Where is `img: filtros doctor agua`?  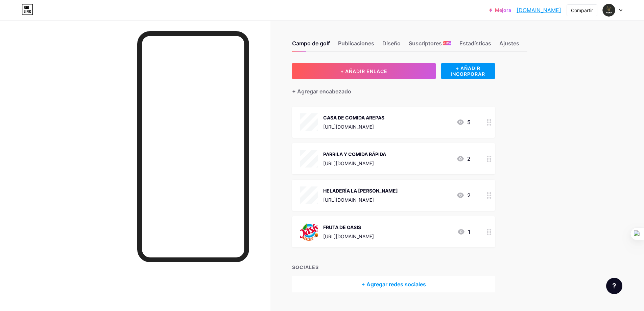 img: filtros doctor agua is located at coordinates (609, 10).